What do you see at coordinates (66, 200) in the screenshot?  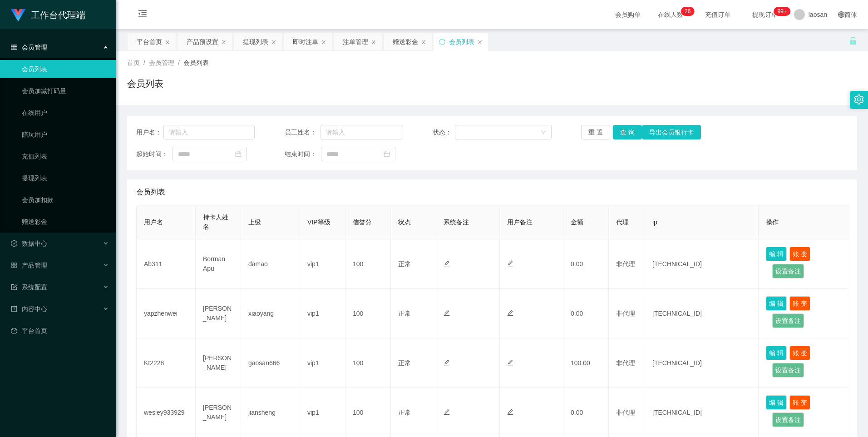 I see `a: 会员加扣款` at bounding box center [66, 200].